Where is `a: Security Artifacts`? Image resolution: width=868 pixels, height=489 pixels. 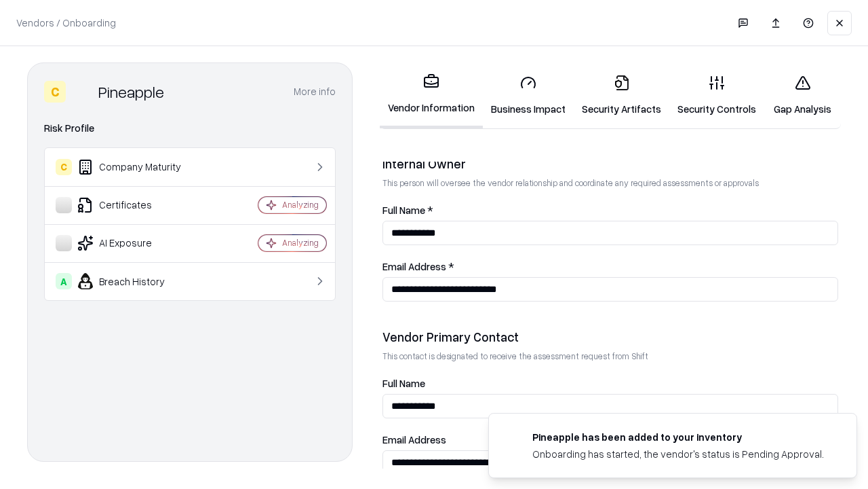 a: Security Artifacts is located at coordinates (621, 95).